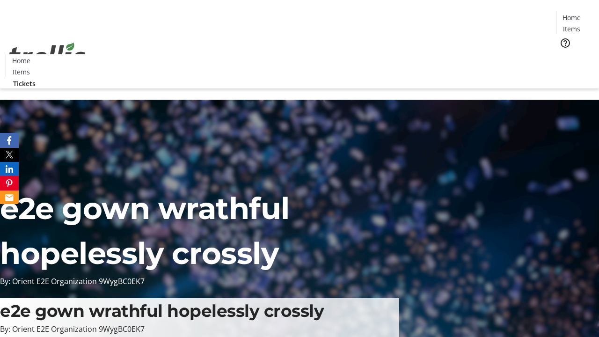 The height and width of the screenshot is (337, 599). I want to click on button: Help, so click(566, 43).